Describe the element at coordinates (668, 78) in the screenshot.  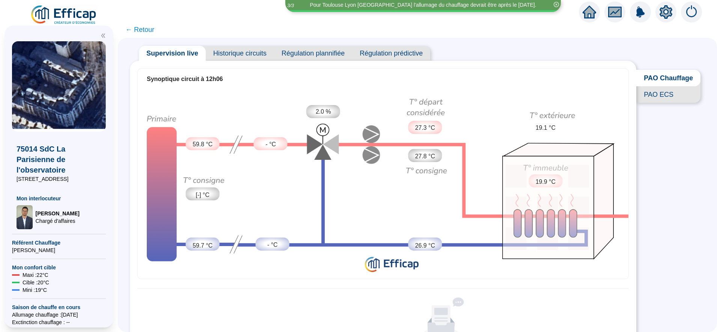
I see `span: PAO Chauffage` at that location.